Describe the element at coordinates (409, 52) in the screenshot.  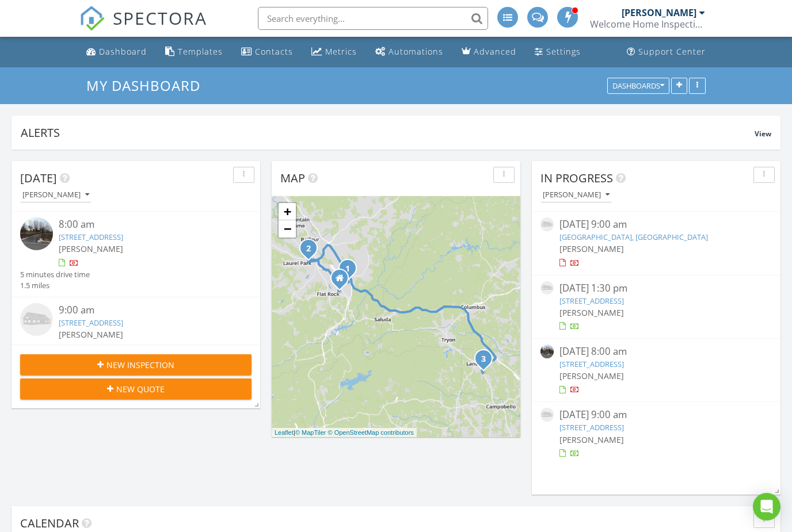
I see `a: Automations (Advanced)` at that location.